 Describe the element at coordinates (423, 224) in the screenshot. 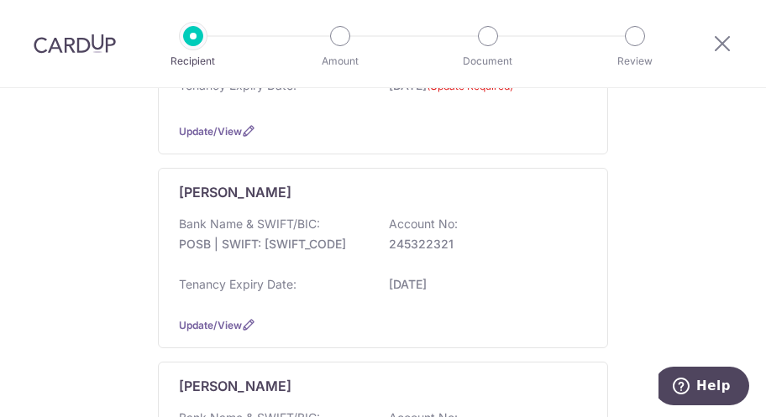

I see `p: Account No:` at that location.